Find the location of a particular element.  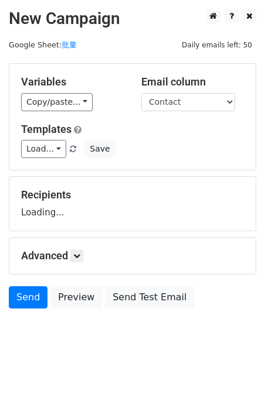

small: Google Sheet: is located at coordinates (43, 44).